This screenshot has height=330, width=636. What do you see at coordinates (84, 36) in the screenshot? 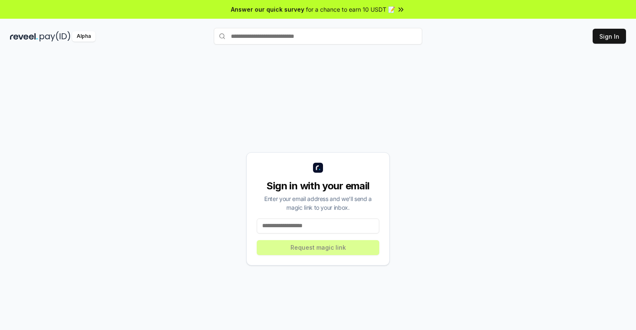
I see `div: Alpha` at bounding box center [84, 36].